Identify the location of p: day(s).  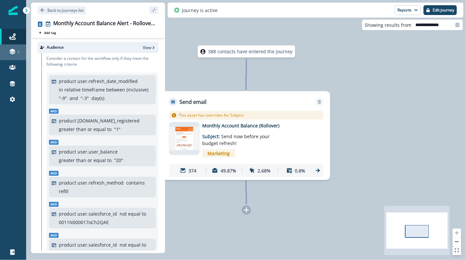
(98, 98).